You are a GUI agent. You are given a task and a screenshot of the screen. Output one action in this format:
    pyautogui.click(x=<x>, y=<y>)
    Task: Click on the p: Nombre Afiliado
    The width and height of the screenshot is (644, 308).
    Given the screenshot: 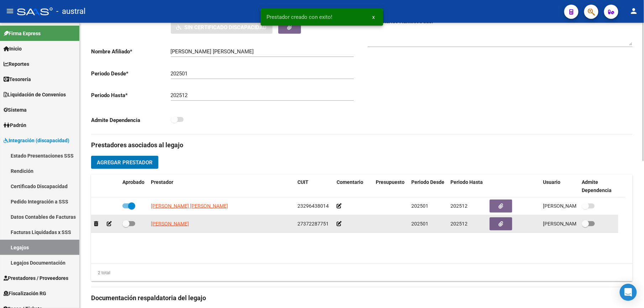 What is the action you would take?
    pyautogui.click(x=131, y=52)
    